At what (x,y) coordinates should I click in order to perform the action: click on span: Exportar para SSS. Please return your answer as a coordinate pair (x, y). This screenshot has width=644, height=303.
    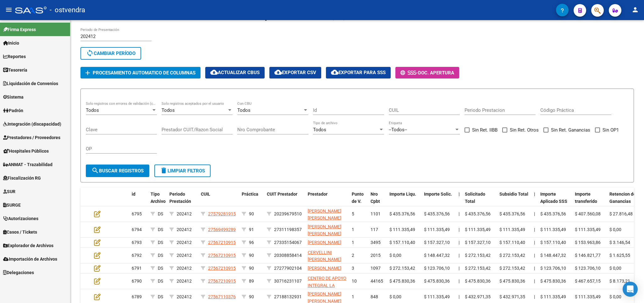
    Looking at the image, I should click on (358, 73).